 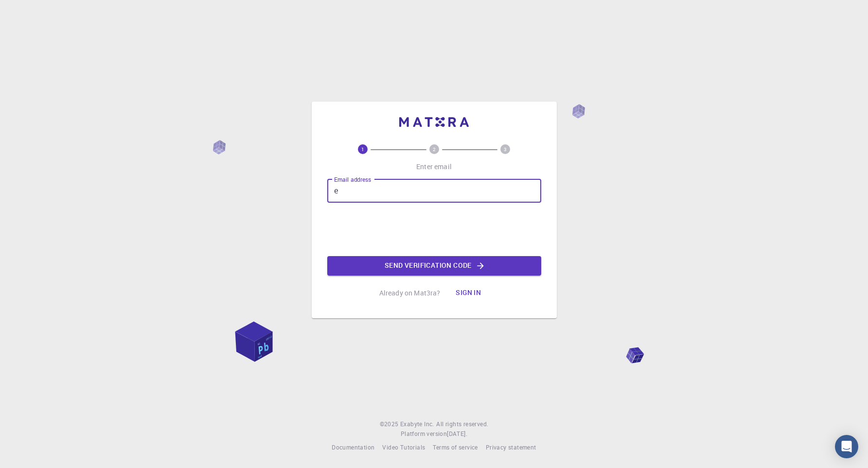 What do you see at coordinates (511, 448) in the screenshot?
I see `a: Privacy statement` at bounding box center [511, 448].